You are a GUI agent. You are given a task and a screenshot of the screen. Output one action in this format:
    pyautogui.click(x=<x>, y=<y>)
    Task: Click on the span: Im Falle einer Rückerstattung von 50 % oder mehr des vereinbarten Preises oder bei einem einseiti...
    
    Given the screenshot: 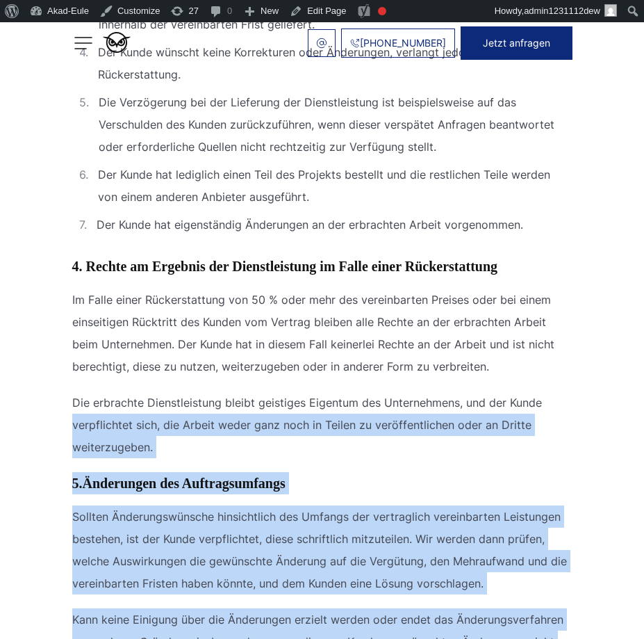 What is the action you would take?
    pyautogui.click(x=313, y=333)
    